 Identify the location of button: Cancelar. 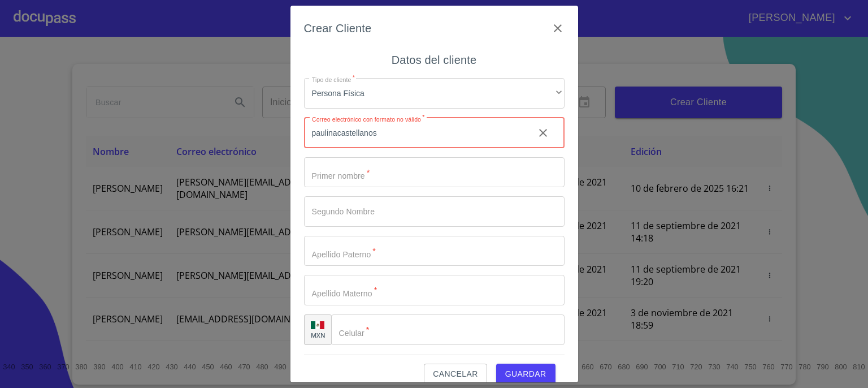
(455, 374).